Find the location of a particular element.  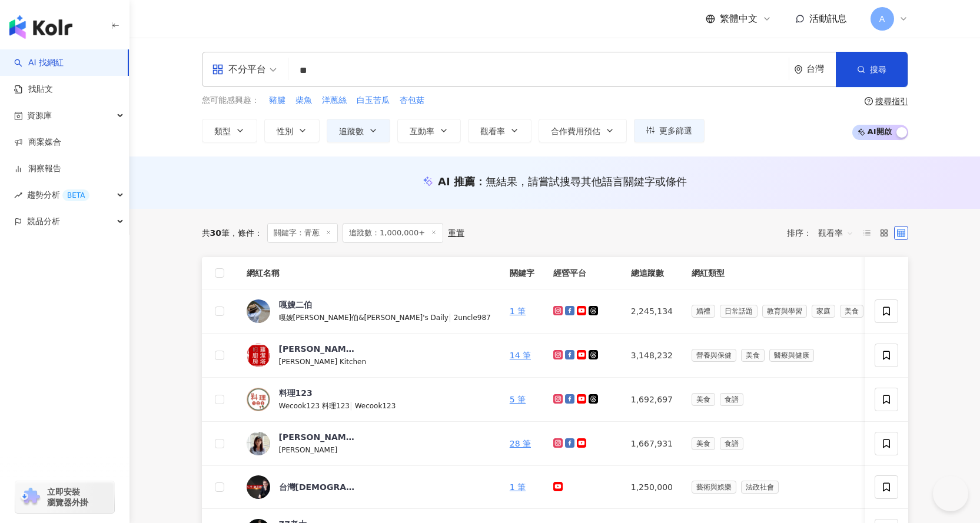

button: 類型 is located at coordinates (229, 131).